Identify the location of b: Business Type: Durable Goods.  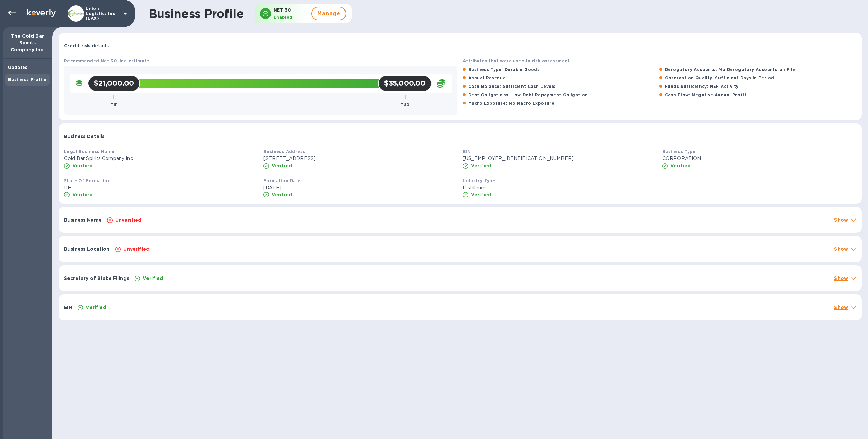
(504, 69).